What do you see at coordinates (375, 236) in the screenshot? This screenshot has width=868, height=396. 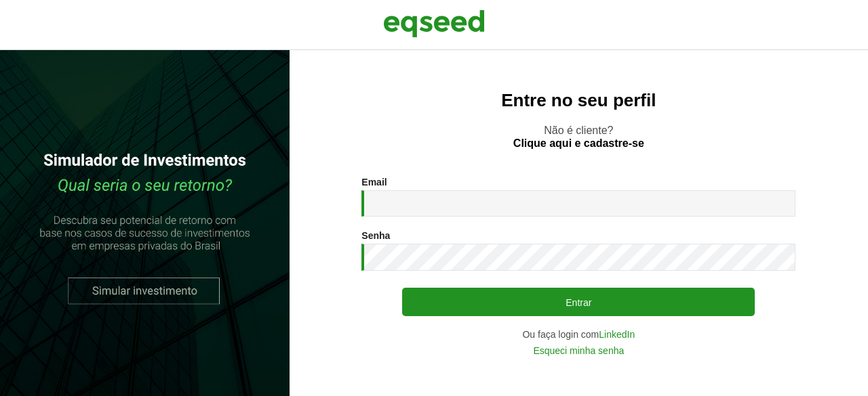 I see `label: Senha` at bounding box center [375, 236].